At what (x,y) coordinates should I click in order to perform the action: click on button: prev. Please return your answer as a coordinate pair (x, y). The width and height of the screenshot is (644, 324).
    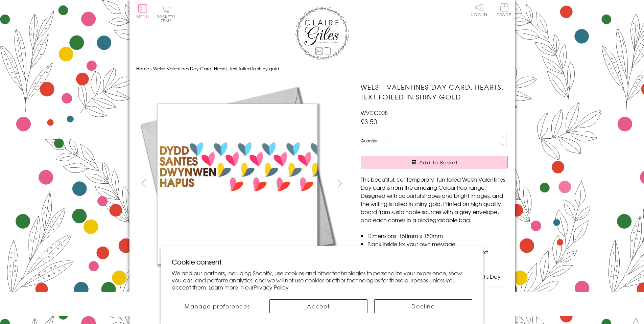
    Looking at the image, I should click on (144, 183).